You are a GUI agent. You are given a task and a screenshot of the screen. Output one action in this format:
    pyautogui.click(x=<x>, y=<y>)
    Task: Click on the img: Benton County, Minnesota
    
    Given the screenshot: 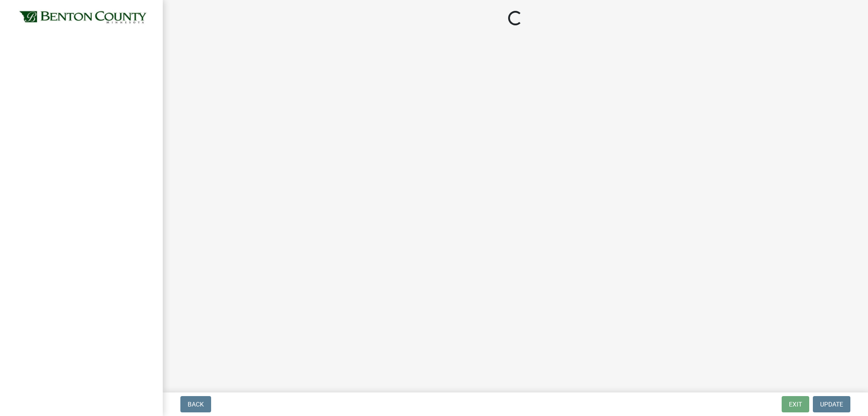 What is the action you would take?
    pyautogui.click(x=83, y=18)
    